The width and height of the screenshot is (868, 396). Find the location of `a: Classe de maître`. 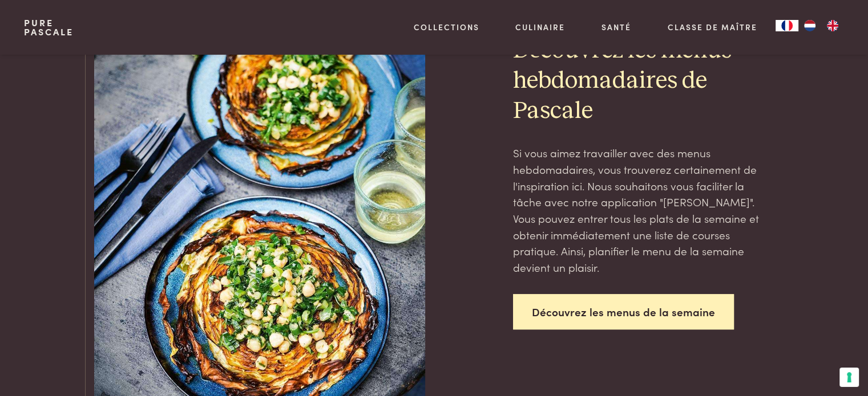

a: Classe de maître is located at coordinates (712, 27).